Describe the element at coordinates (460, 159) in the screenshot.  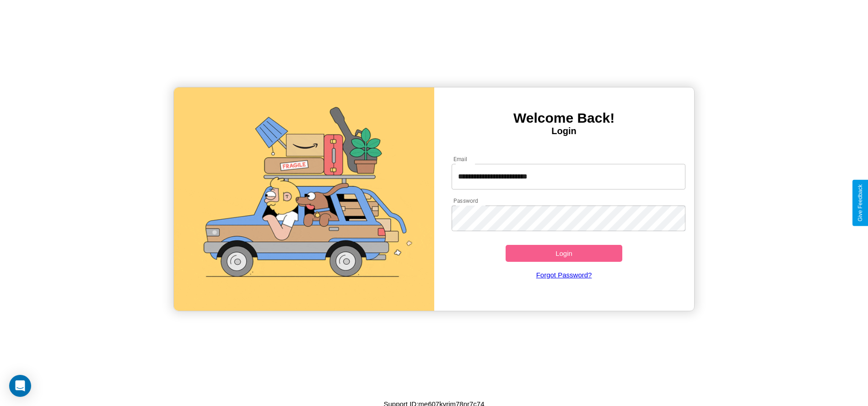
I see `label: Email` at that location.